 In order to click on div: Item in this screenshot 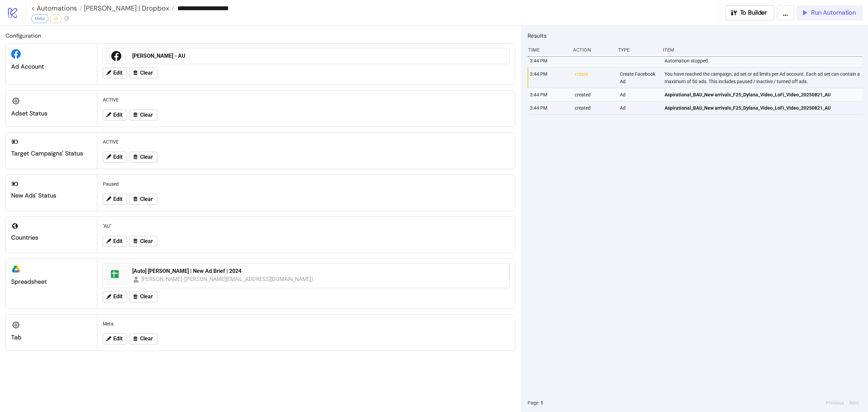, I will do `click(762, 50)`.